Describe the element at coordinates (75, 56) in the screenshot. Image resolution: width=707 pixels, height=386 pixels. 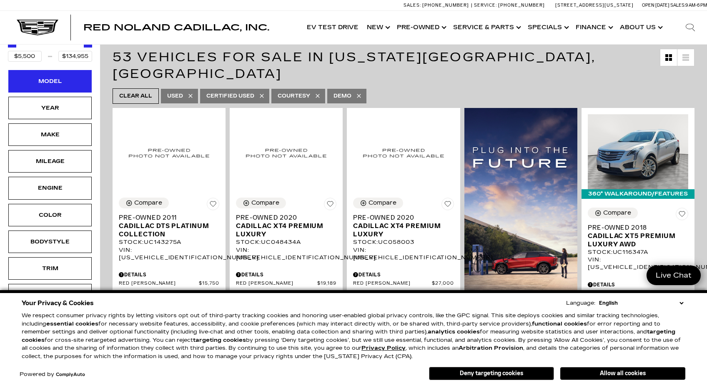
I see `input: Maximum` at that location.